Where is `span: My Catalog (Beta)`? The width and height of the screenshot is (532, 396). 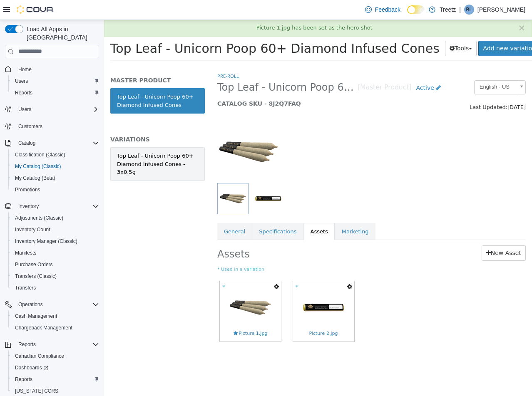
span: My Catalog (Beta) is located at coordinates (35, 178).